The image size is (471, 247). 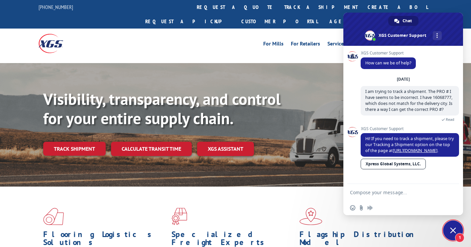 I want to click on a: Xpress Global Systems, LLC., so click(x=393, y=164).